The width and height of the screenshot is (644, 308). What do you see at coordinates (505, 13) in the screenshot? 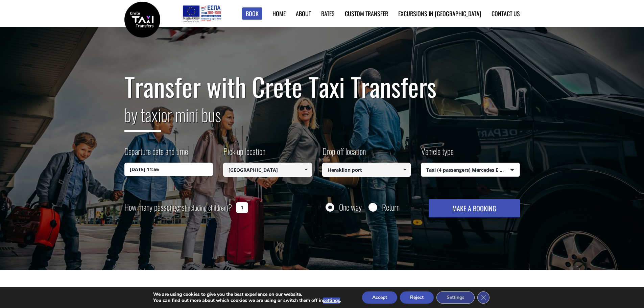
I see `a: Contact us` at bounding box center [505, 13].